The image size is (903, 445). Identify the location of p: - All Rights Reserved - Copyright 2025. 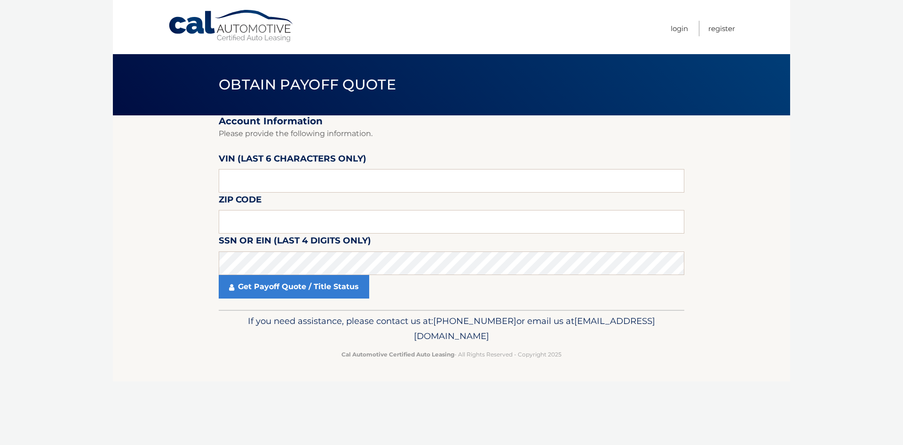
(452, 354).